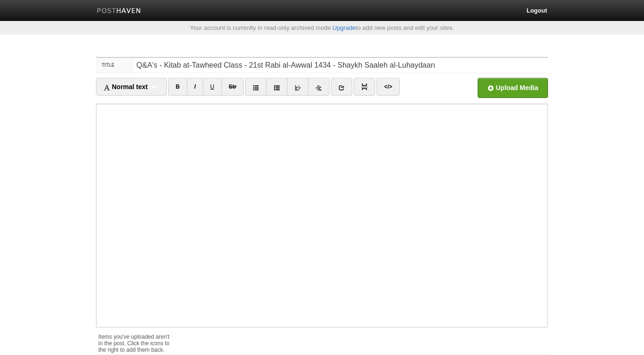  I want to click on a: I, so click(195, 87).